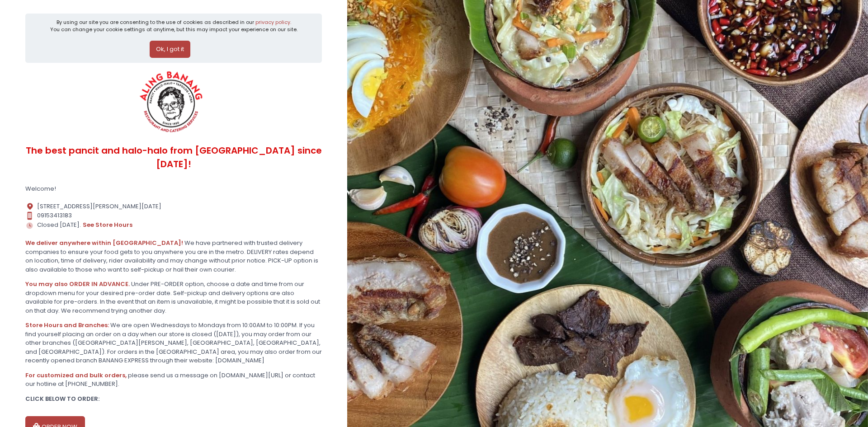 This screenshot has width=868, height=427. What do you see at coordinates (76, 376) in the screenshot?
I see `b: For customized and bulk orders,` at bounding box center [76, 376].